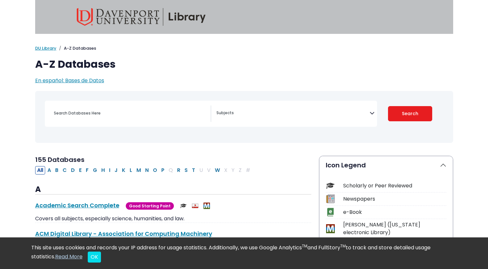 This screenshot has width=488, height=269. I want to click on img: MeL (Michigan electronic Library), so click(207, 206).